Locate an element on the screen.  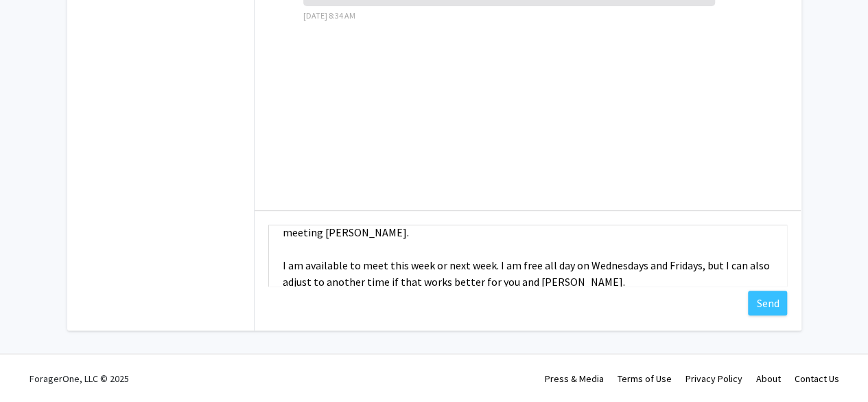
textarea: Message is located at coordinates (528, 255).